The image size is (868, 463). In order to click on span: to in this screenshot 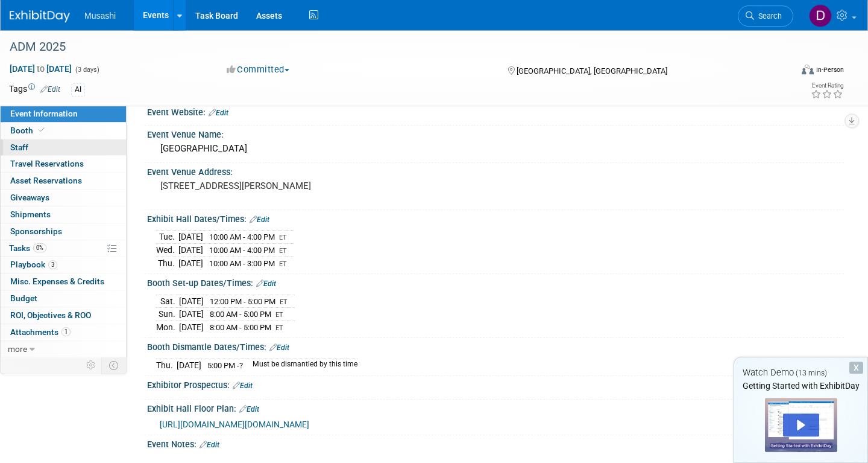, I will do `click(40, 69)`.